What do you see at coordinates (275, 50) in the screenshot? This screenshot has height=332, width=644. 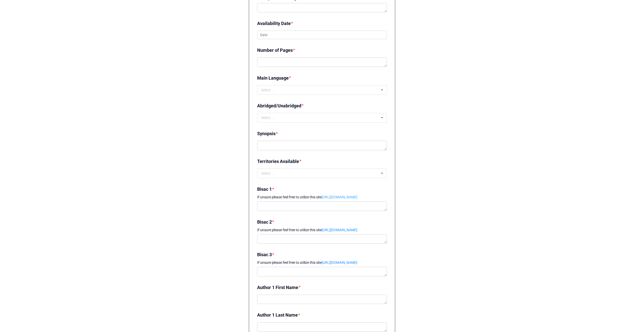 I see `label: Number of Pages` at bounding box center [275, 50].